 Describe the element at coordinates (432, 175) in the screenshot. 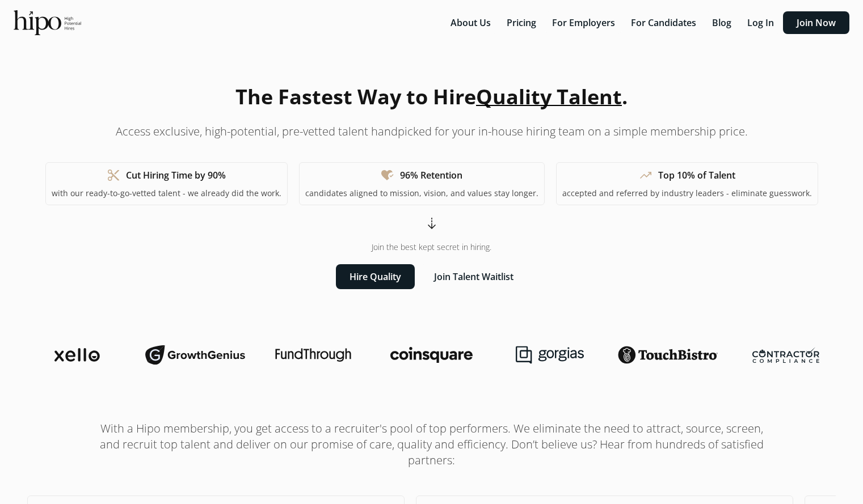

I see `h1: 96% Retention` at that location.